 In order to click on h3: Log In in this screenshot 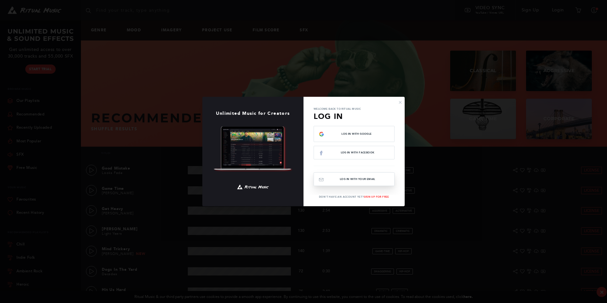, I will do `click(354, 116)`.